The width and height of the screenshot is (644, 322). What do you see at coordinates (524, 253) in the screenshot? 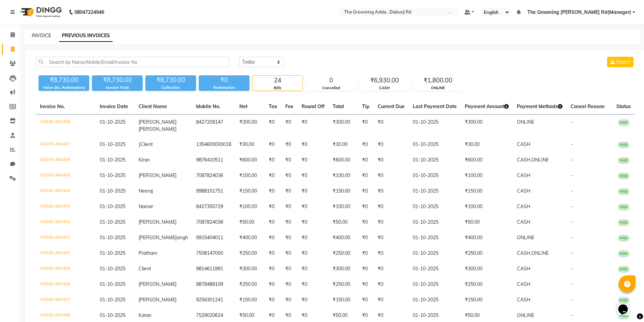
I see `span: CASH,` at bounding box center [524, 253].